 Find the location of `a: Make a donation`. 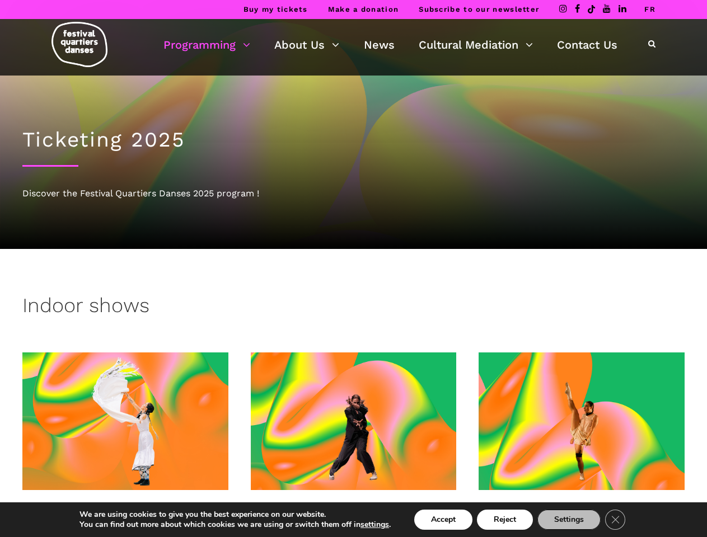

a: Make a donation is located at coordinates (363, 9).